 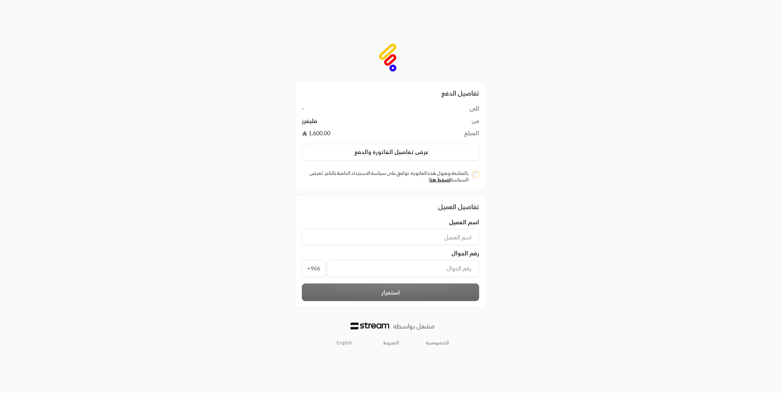 What do you see at coordinates (464, 222) in the screenshot?
I see `span: اسم العميل` at bounding box center [464, 222].